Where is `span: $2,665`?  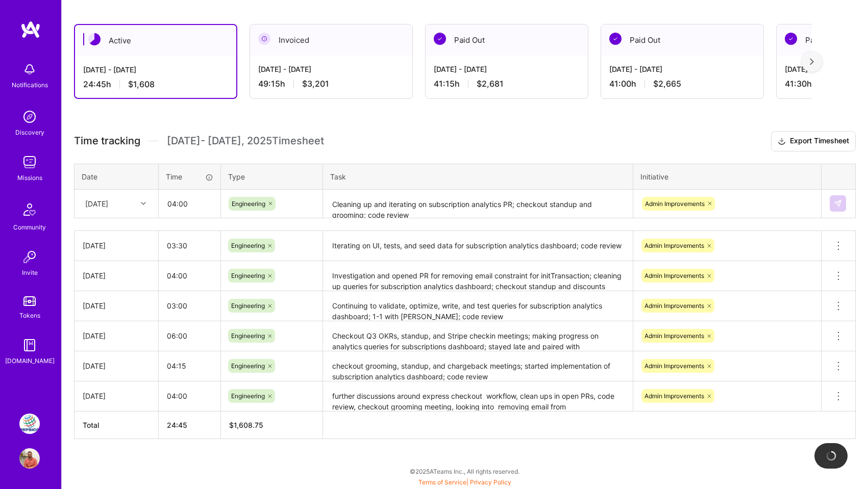 span: $2,665 is located at coordinates (667, 83).